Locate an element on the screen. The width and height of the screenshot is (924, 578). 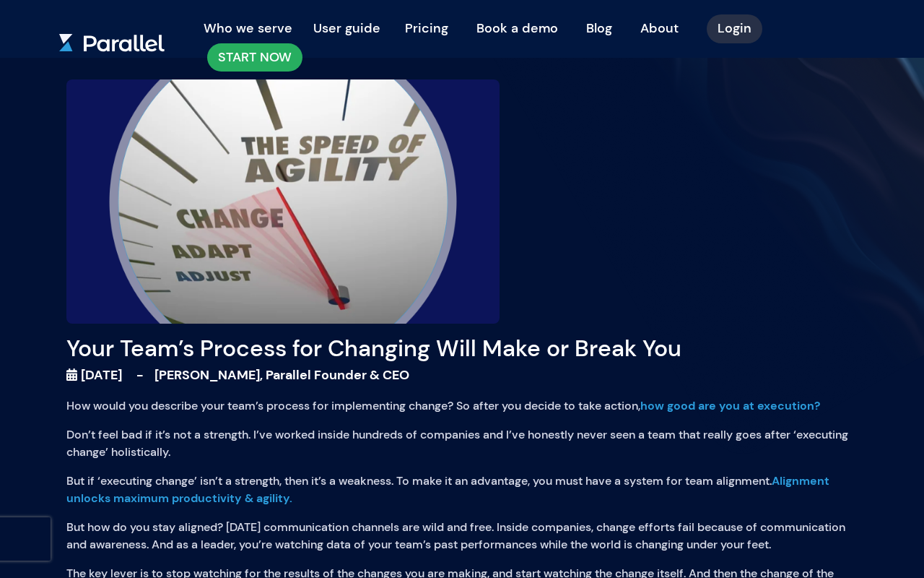
a: Blog is located at coordinates (599, 28).